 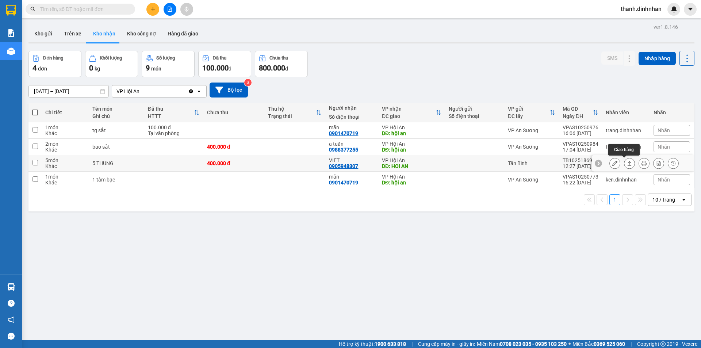 I want to click on div: Khối lượng, so click(x=111, y=58).